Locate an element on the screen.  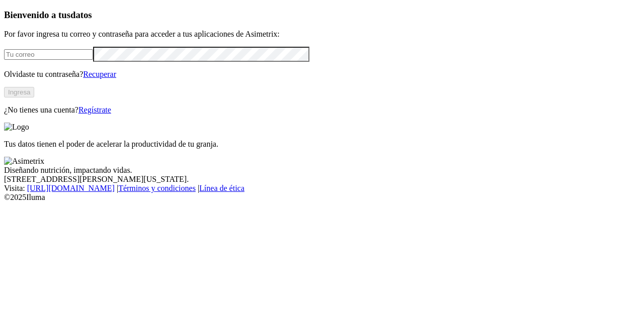
p: Olvidaste tu contraseña? is located at coordinates (322, 74).